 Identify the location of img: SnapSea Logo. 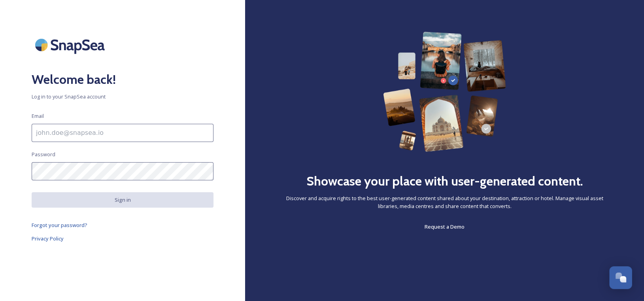
(71, 45).